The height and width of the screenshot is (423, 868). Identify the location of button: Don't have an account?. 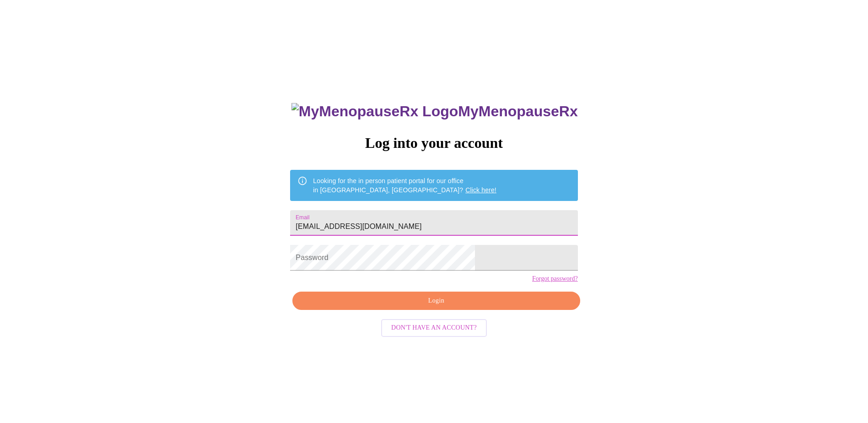
(434, 327).